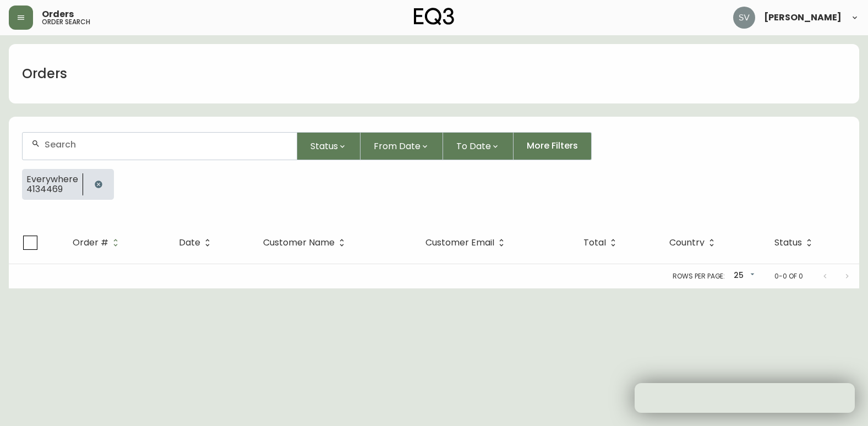  What do you see at coordinates (45, 74) in the screenshot?
I see `h1: Orders` at bounding box center [45, 74].